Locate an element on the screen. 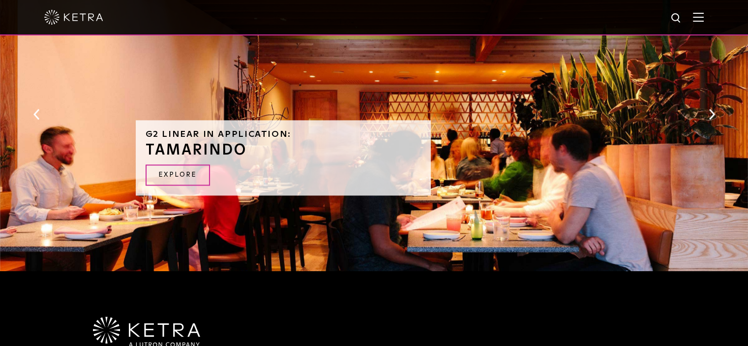  img: Hamburger%20Nav.svg is located at coordinates (698, 17).